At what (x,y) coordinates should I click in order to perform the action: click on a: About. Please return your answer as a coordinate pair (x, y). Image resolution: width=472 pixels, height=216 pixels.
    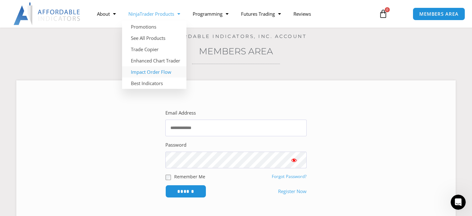
    Looking at the image, I should click on (106, 14).